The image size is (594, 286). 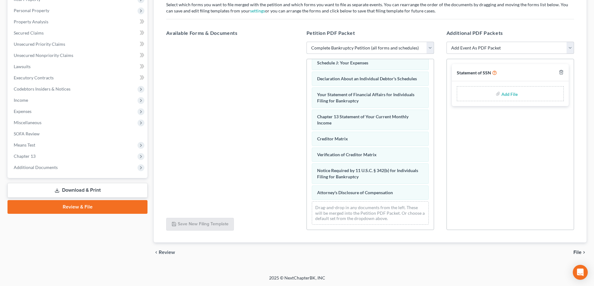 I want to click on span: Creditor Matrix, so click(x=332, y=139).